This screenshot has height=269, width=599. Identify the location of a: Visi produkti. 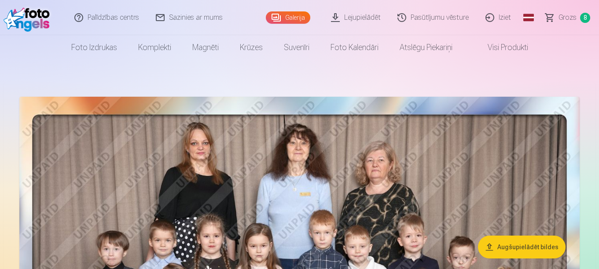
(501, 48).